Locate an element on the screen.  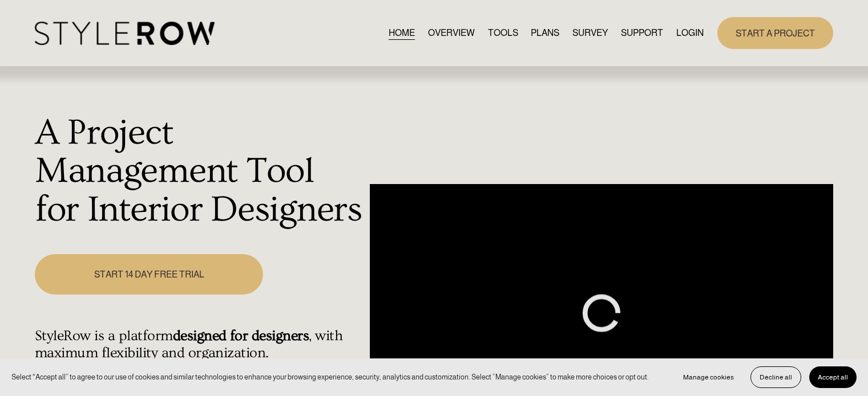
a: TOOLS is located at coordinates (503, 32).